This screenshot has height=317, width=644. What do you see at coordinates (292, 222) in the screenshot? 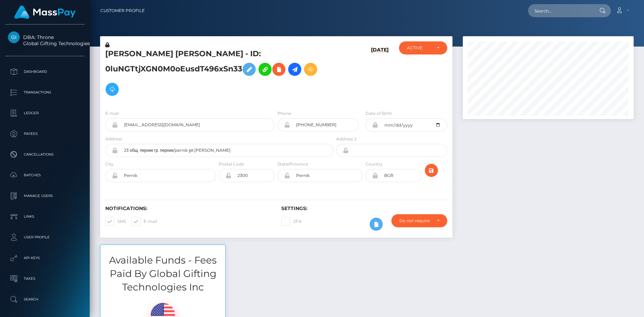
I see `label: 2FA` at bounding box center [292, 222].